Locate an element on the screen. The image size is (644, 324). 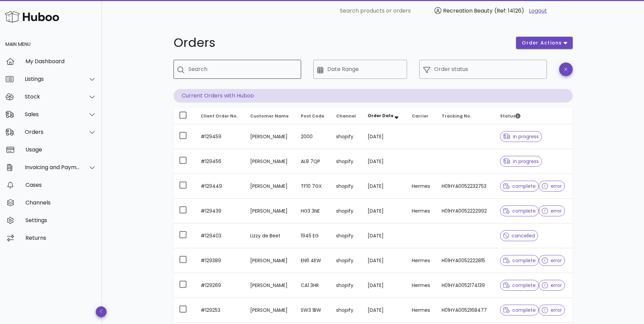
span: Post Code is located at coordinates (312, 116).